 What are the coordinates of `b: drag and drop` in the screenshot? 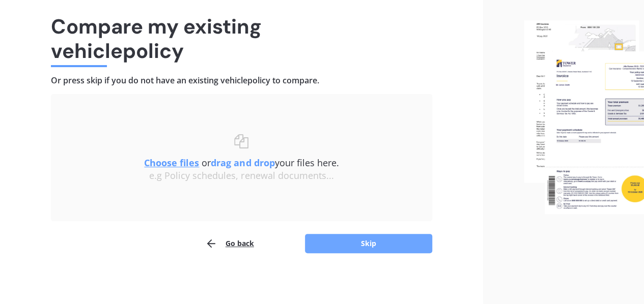 It's located at (242, 162).